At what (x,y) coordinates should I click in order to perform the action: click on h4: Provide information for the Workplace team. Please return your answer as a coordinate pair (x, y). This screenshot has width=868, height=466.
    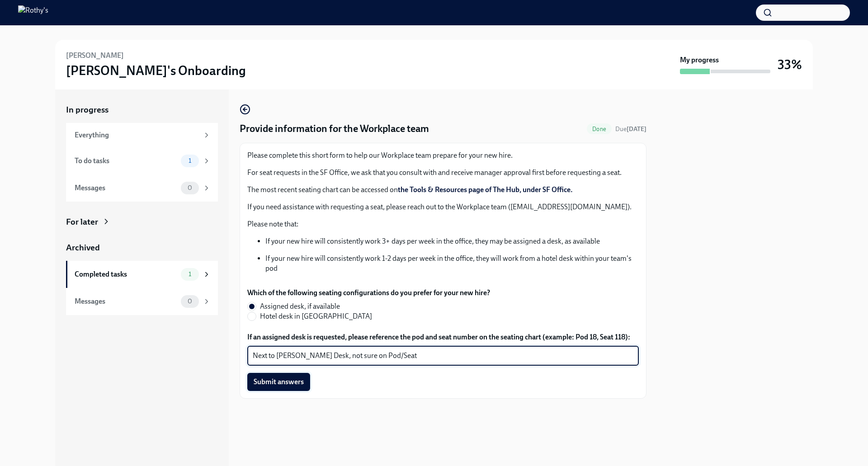
    Looking at the image, I should click on (334, 129).